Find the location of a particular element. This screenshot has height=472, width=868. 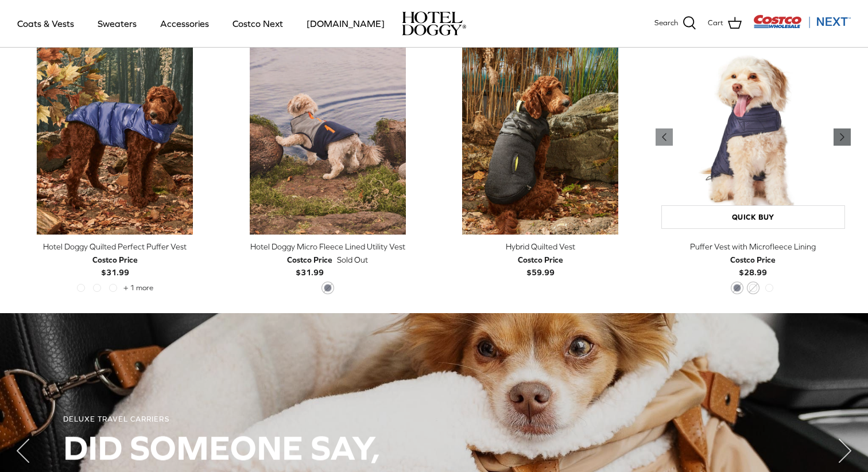

b: $28.99 is located at coordinates (753, 266).